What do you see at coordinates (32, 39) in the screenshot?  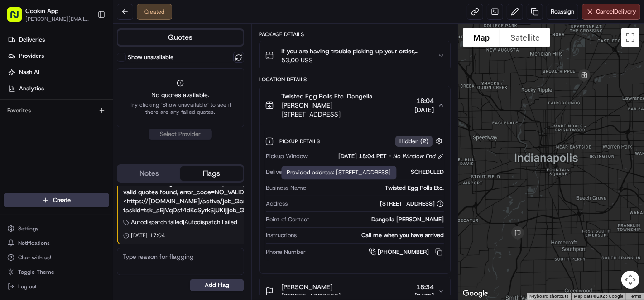 I see `span: Deliveries` at bounding box center [32, 39].